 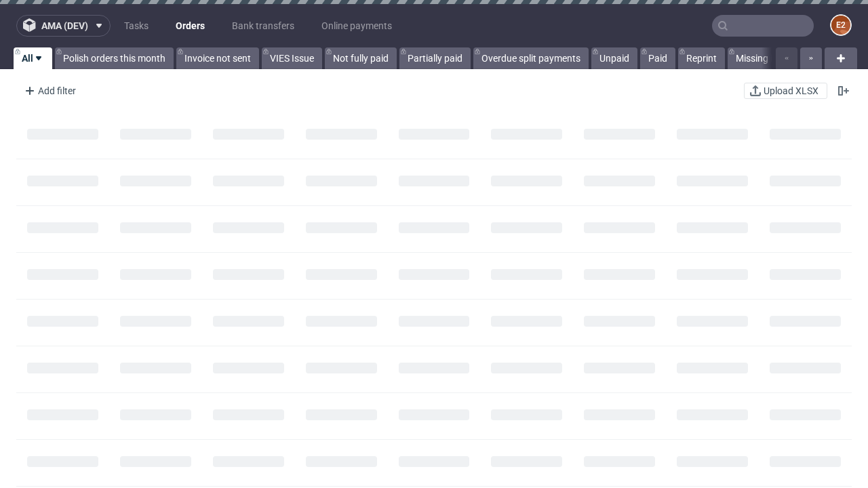 What do you see at coordinates (360, 58) in the screenshot?
I see `a: Not fully paid` at bounding box center [360, 58].